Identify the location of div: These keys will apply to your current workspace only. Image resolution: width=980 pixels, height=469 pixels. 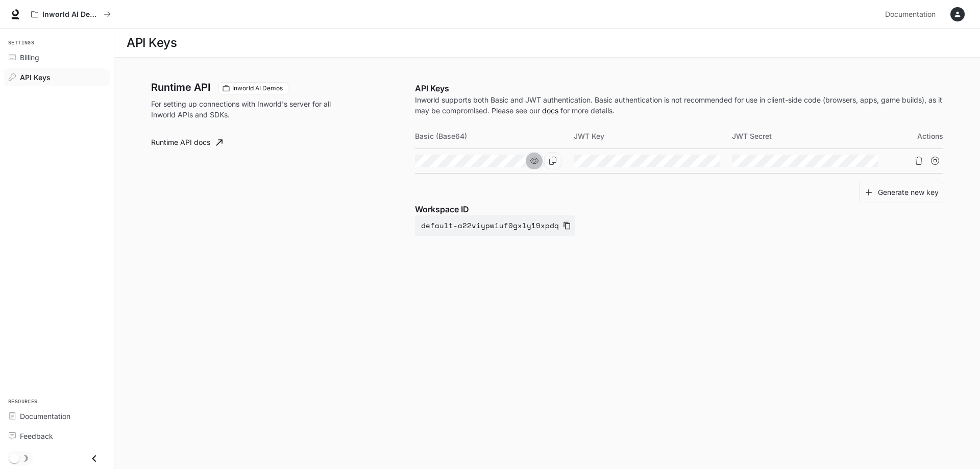
(253, 88).